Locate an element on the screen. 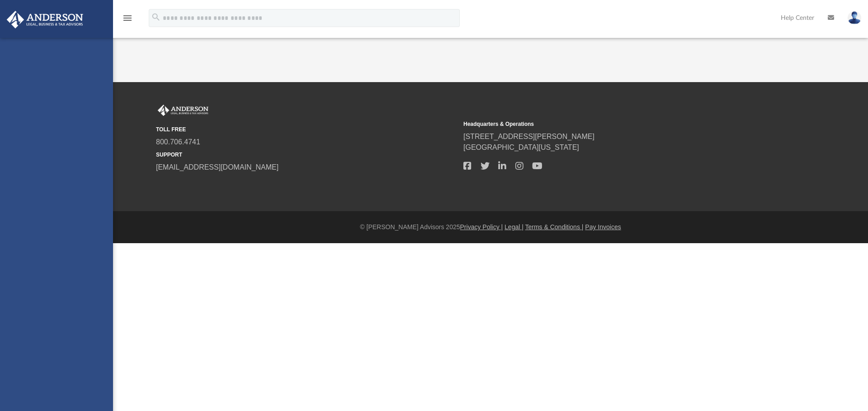 The image size is (868, 411). img: User Pic is located at coordinates (854, 18).